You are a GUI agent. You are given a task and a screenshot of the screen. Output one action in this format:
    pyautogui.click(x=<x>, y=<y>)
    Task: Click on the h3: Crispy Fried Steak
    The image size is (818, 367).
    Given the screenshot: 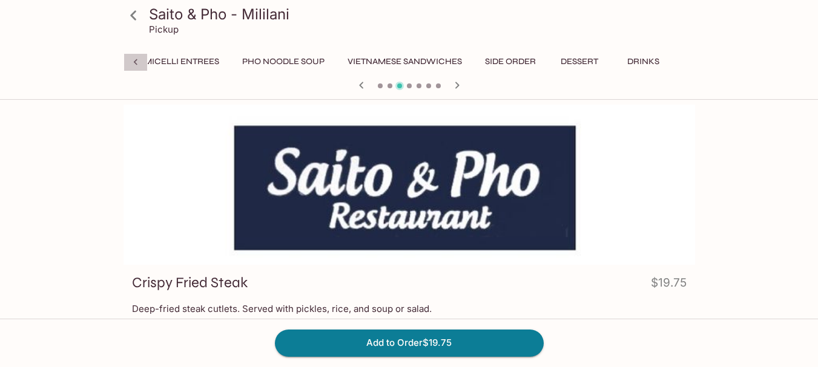 What is the action you would take?
    pyautogui.click(x=189, y=283)
    